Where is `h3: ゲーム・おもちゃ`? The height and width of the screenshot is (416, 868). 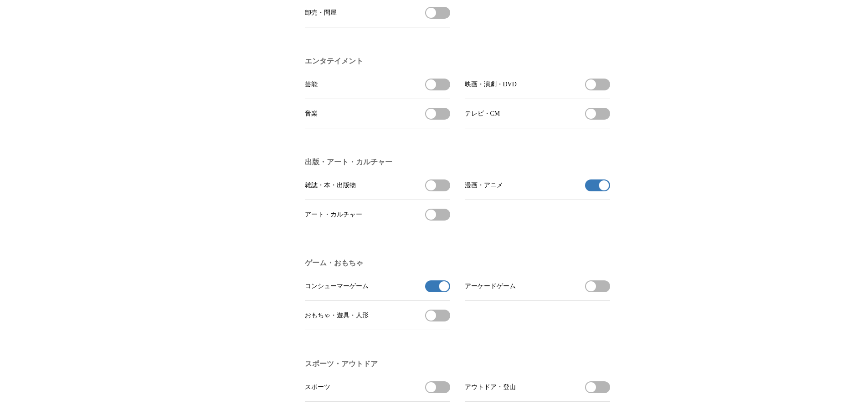
h3: ゲーム・おもちゃ is located at coordinates (458, 263).